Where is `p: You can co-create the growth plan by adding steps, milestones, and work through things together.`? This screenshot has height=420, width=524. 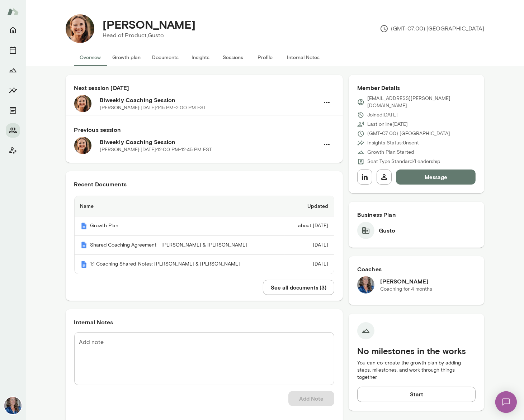
p: You can co-create the growth plan by adding steps, milestones, and work through things together. is located at coordinates (416, 370).